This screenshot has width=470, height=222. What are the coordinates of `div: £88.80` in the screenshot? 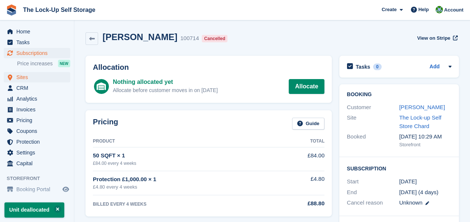 It's located at (300, 203).